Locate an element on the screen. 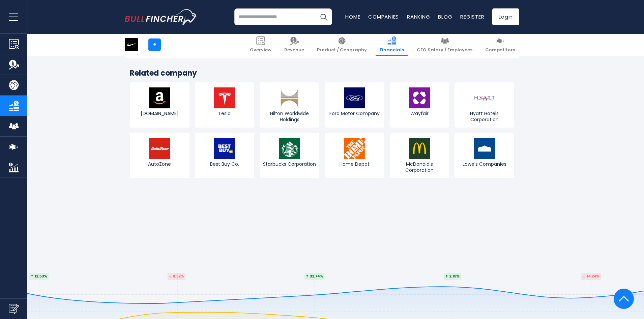  a: Competitors is located at coordinates (500, 45).